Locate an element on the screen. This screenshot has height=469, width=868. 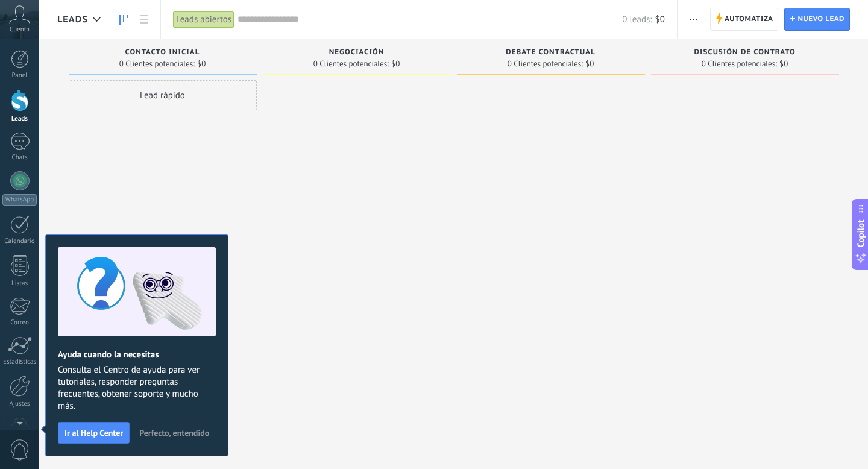
div: Negociación is located at coordinates (357, 53).